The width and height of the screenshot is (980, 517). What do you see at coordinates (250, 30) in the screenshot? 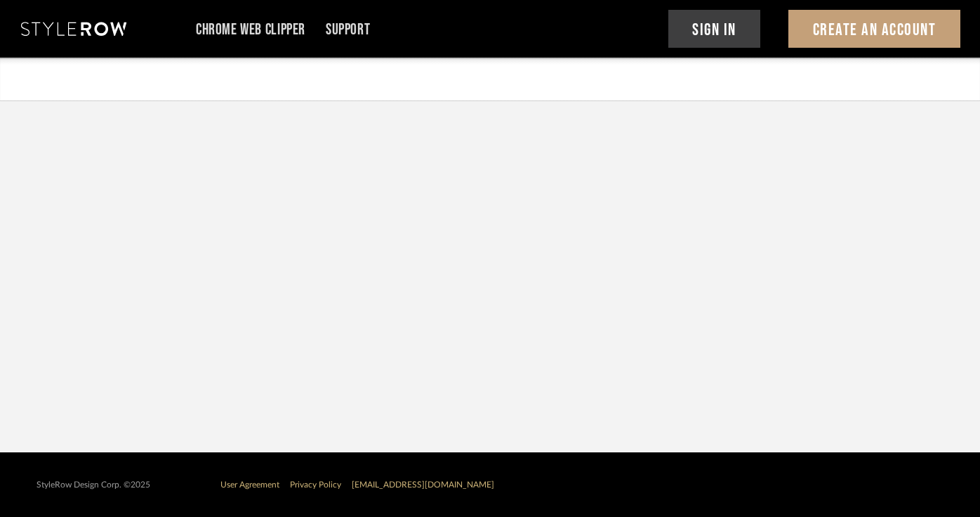
I see `a: Chrome Web Clipper` at bounding box center [250, 30].